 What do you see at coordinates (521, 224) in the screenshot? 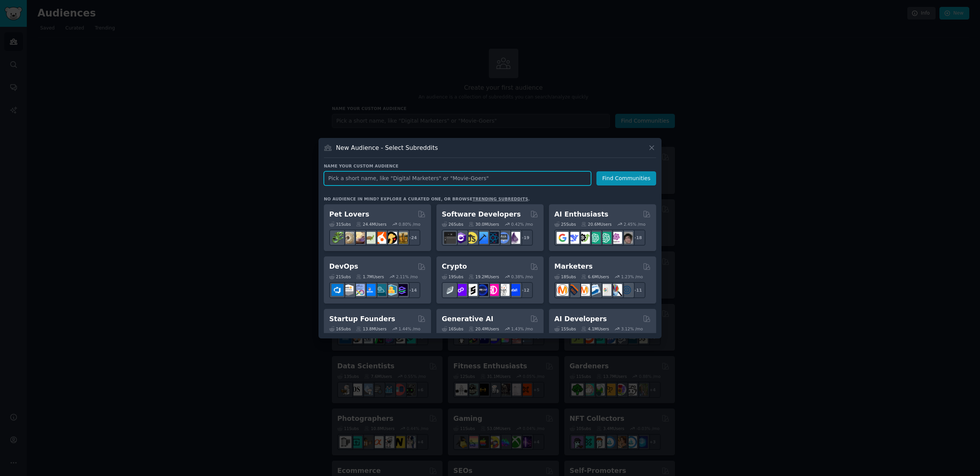
I see `div: 0.42 % /mo` at bounding box center [521, 224].